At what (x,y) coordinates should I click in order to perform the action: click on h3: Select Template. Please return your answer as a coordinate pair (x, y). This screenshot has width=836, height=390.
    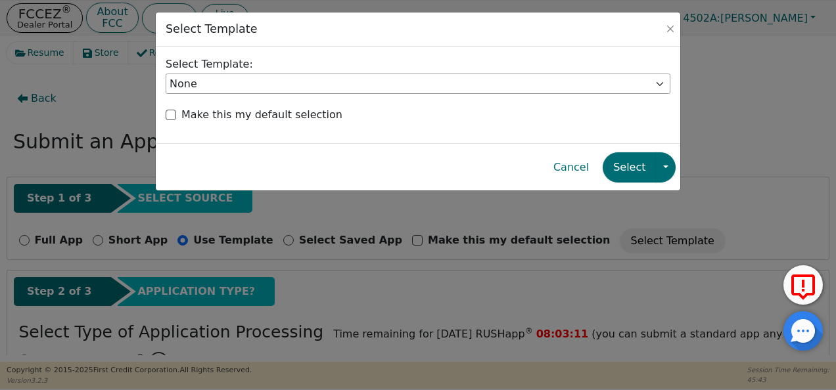
    Looking at the image, I should click on (211, 29).